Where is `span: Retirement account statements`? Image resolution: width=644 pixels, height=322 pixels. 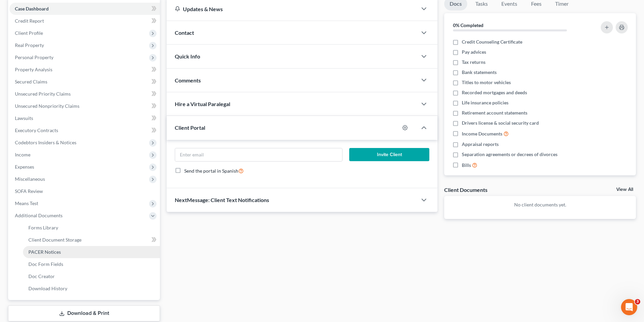 span: Retirement account statements is located at coordinates (494, 113).